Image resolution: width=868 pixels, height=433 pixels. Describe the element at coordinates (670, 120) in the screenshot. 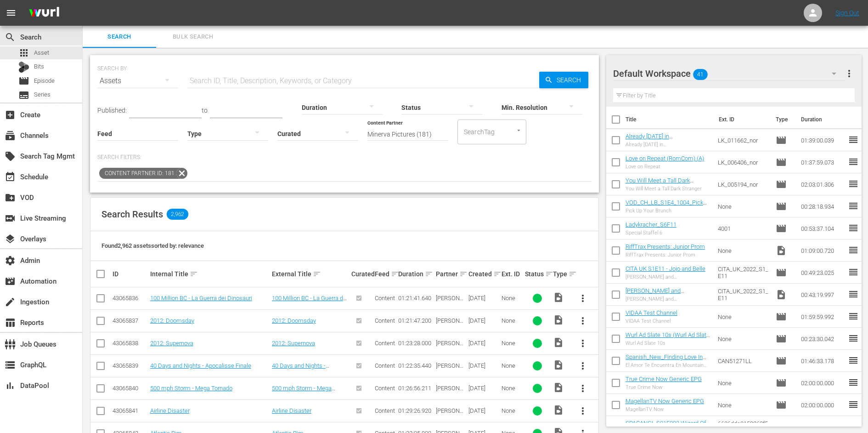

I see `th: Title` at that location.